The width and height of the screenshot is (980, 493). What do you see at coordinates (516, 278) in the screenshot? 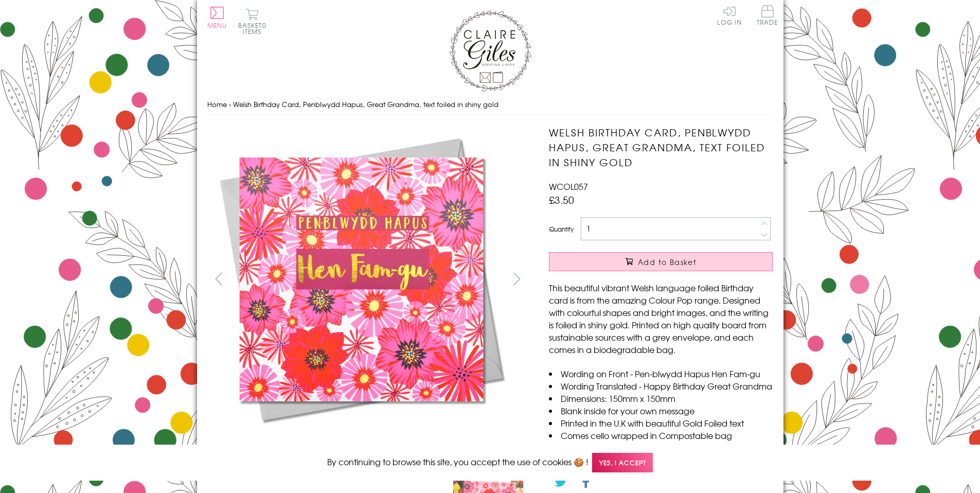
I see `button: next` at bounding box center [516, 278].